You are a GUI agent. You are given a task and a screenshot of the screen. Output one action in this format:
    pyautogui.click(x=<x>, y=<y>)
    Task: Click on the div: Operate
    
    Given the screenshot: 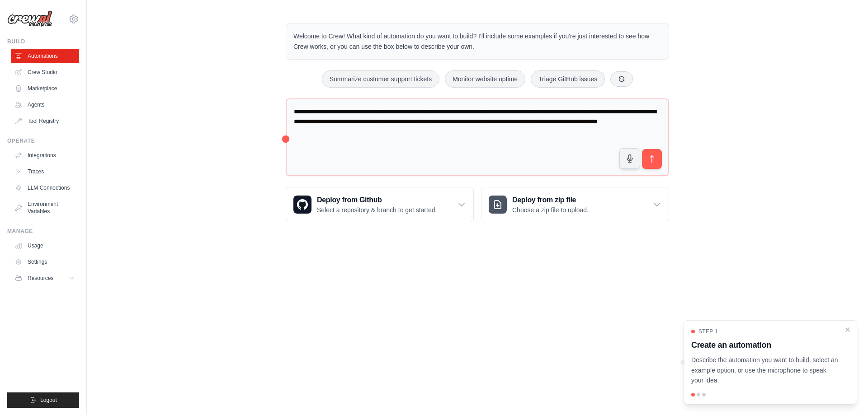 What is the action you would take?
    pyautogui.click(x=43, y=141)
    